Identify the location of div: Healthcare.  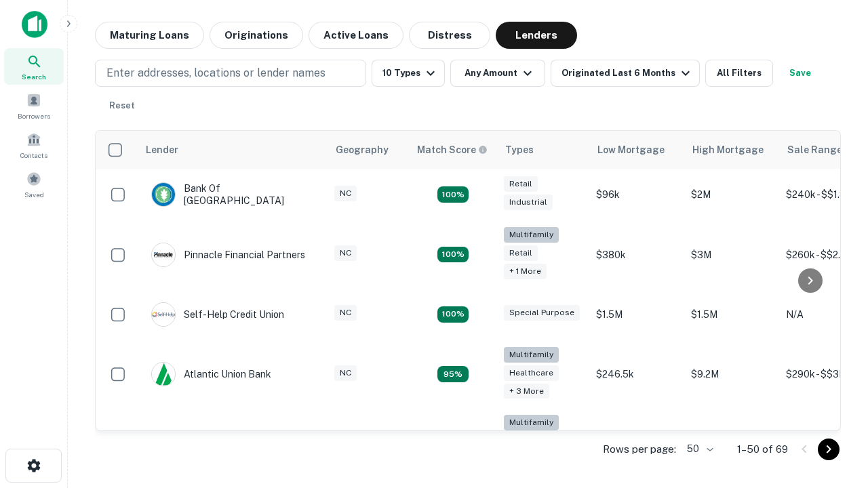
(531, 373).